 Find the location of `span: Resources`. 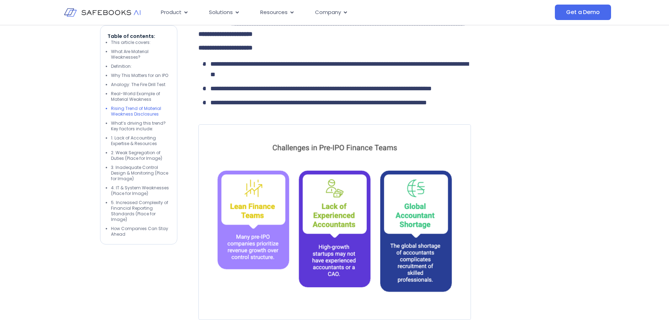

span: Resources is located at coordinates (274, 12).